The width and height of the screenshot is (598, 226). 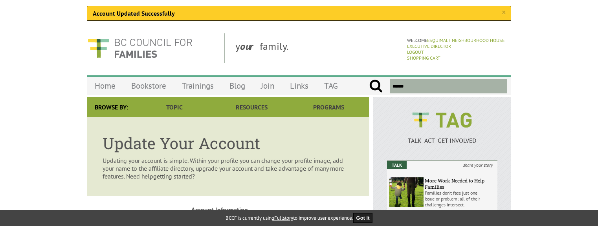 I want to click on a: Topic, so click(x=175, y=107).